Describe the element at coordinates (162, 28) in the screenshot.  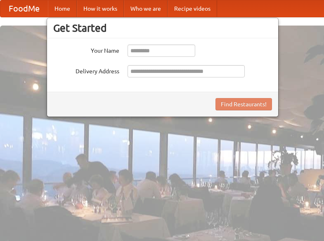
I see `h3: Get Started` at that location.